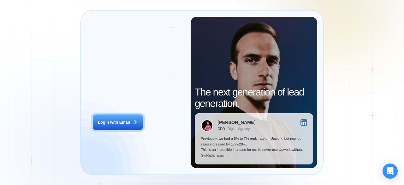 The image size is (404, 185). I want to click on button: Login with Email, so click(118, 122).